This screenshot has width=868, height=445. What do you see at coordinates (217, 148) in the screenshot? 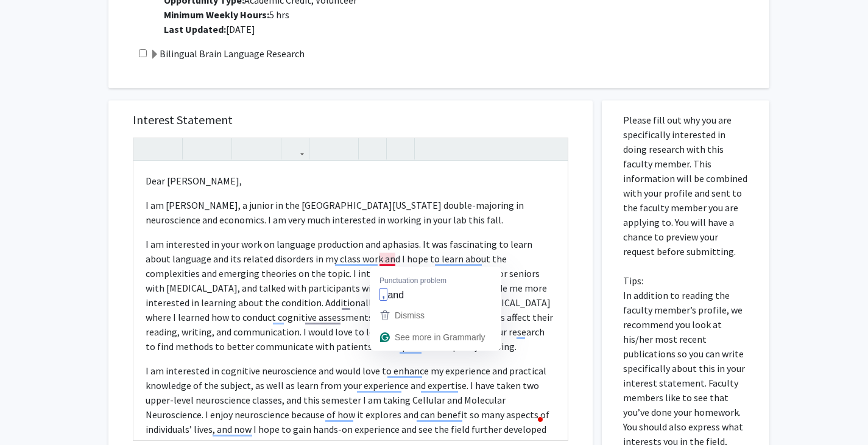
I see `button: Emphasis (Ctrl + I)` at bounding box center [217, 148].